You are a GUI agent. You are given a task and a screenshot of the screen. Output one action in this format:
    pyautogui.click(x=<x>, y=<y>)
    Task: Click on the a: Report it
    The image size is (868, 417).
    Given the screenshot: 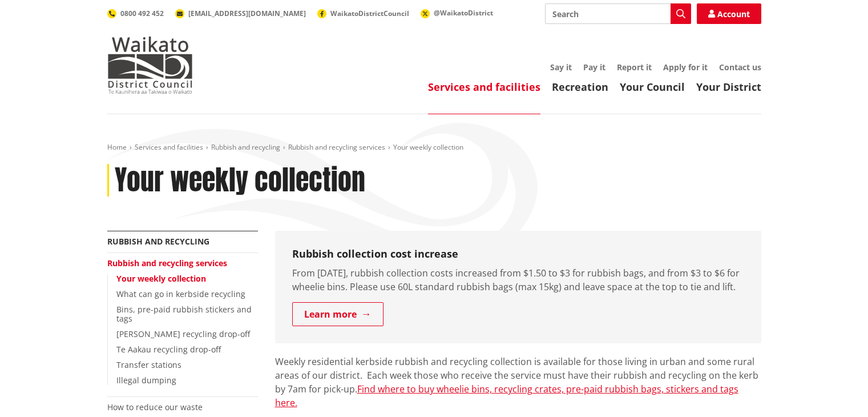 What is the action you would take?
    pyautogui.click(x=634, y=67)
    